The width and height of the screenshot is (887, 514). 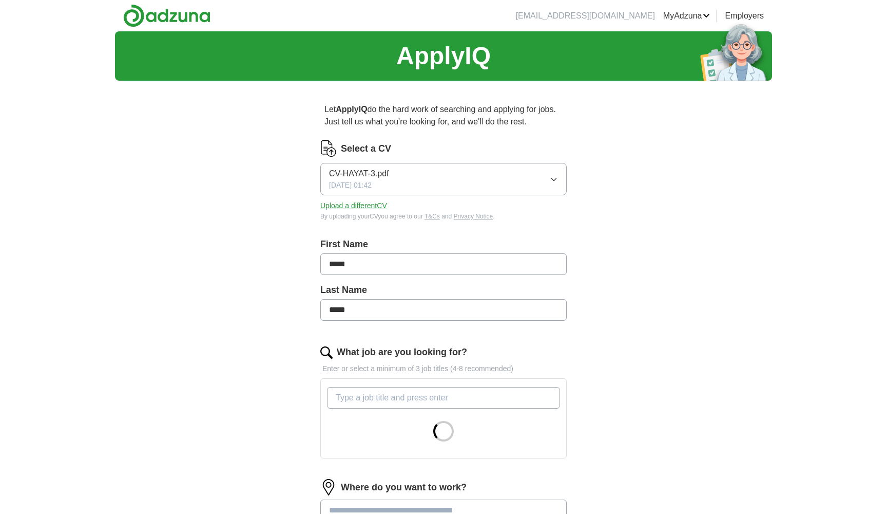 I want to click on strong: ApplyIQ, so click(x=351, y=109).